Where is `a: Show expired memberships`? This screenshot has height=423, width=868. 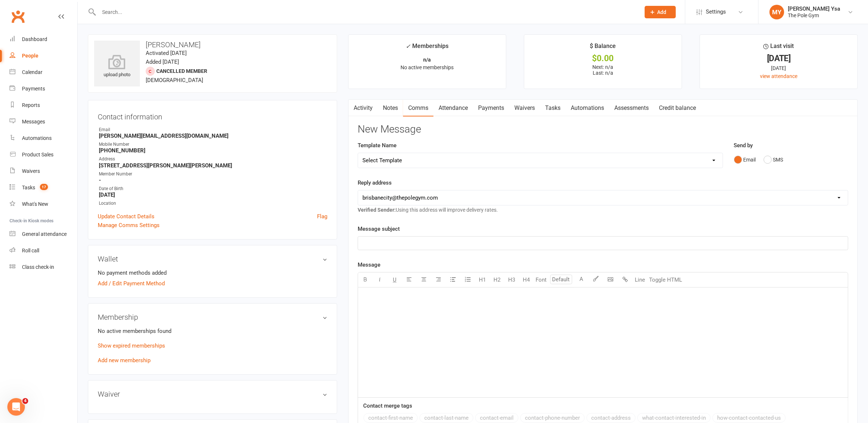 a: Show expired memberships is located at coordinates (131, 346).